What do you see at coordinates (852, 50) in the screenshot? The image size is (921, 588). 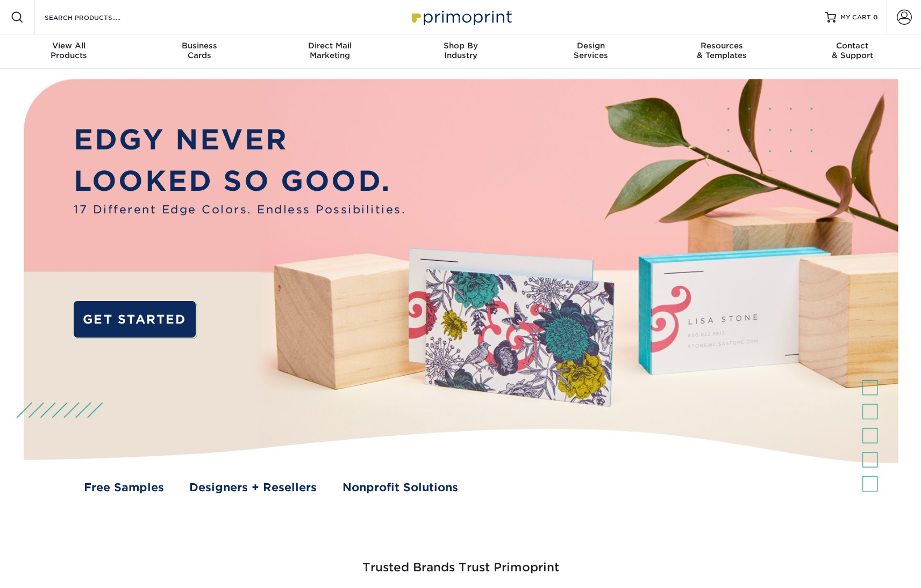 I see `div: & Support` at bounding box center [852, 50].